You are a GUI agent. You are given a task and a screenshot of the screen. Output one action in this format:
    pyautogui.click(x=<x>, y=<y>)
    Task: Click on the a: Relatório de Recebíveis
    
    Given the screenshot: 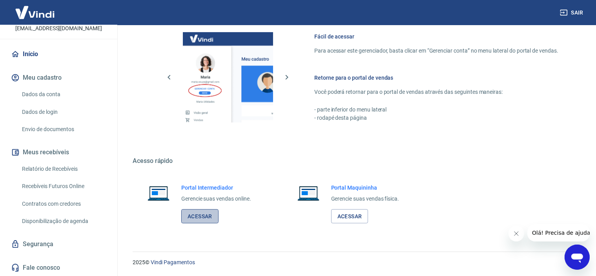 What is the action you would take?
    pyautogui.click(x=63, y=169)
    